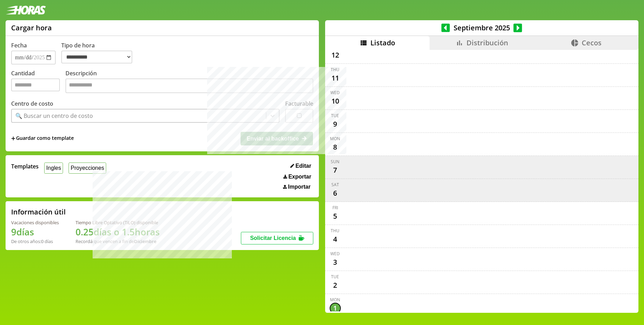 The image size is (644, 325). What do you see at coordinates (35, 222) in the screenshot?
I see `div: Vacaciones disponibles` at bounding box center [35, 222].